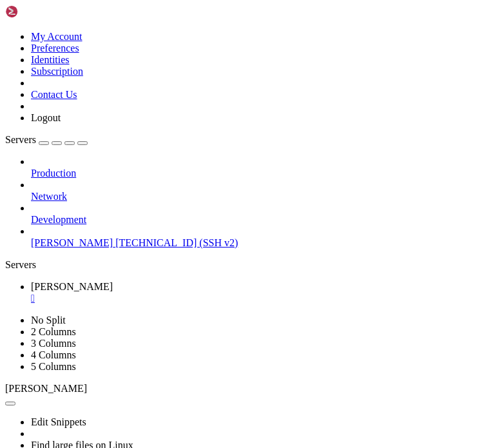 The image size is (495, 448). What do you see at coordinates (166, 92) in the screenshot?
I see `x-row: Checking casaos-local-storage.service...` at bounding box center [166, 92].